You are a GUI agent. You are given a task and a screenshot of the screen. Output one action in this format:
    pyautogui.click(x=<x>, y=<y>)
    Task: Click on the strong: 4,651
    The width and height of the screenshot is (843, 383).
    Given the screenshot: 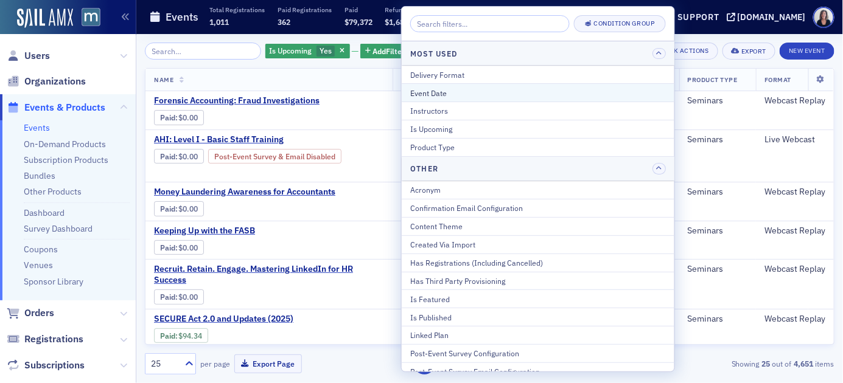 What is the action you would take?
    pyautogui.click(x=804, y=364)
    